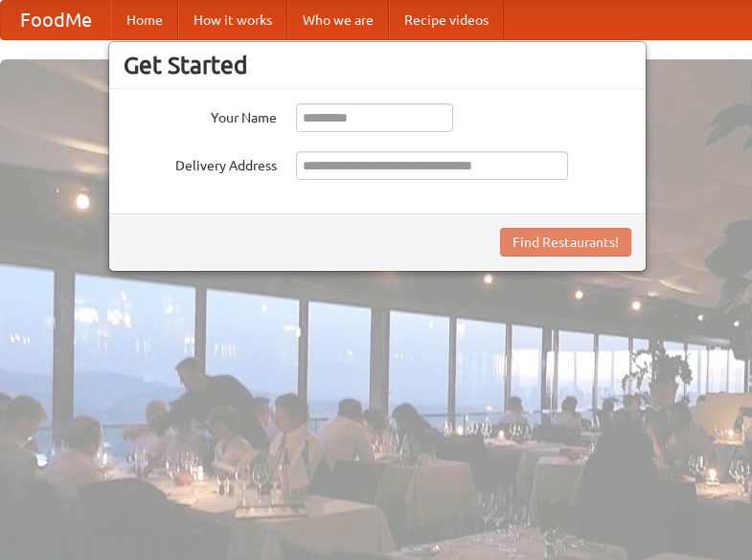 The height and width of the screenshot is (560, 752). I want to click on a: How it works, so click(232, 20).